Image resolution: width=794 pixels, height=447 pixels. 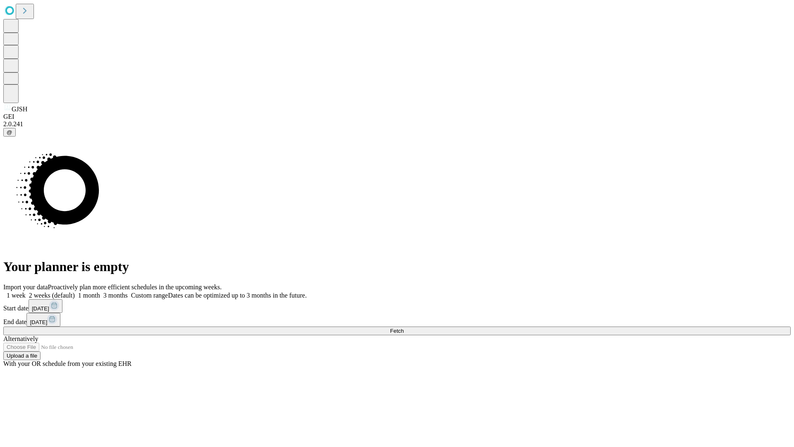 I want to click on span: Custom range, so click(x=149, y=295).